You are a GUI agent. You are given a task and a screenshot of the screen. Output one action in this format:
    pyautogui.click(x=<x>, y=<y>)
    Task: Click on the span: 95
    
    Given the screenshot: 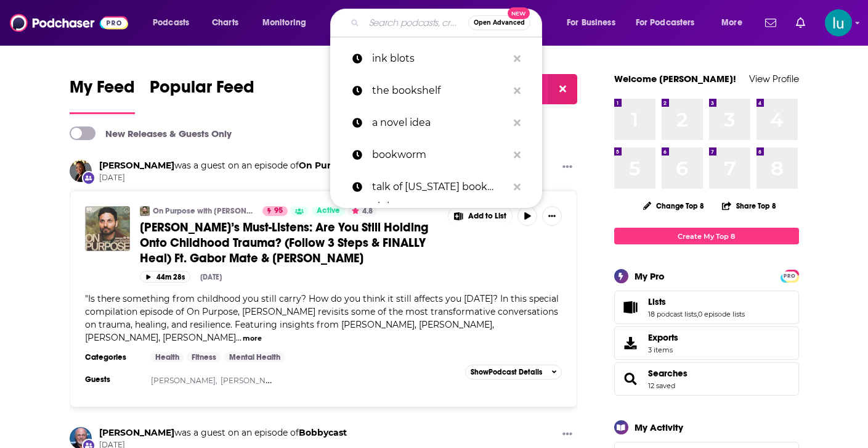 What is the action you would take?
    pyautogui.click(x=278, y=211)
    